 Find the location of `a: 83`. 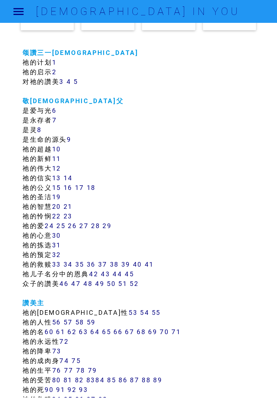

a: 83 is located at coordinates (91, 380).